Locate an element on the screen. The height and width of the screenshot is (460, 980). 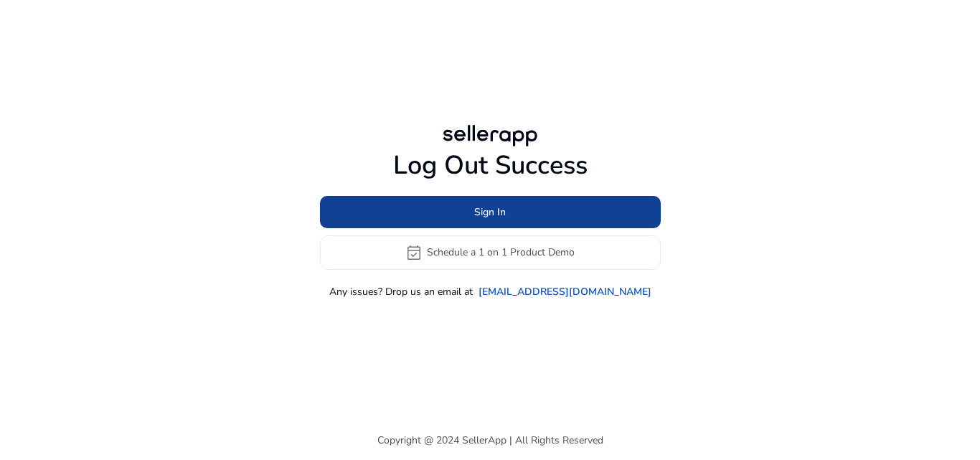
span: event_available is located at coordinates (414, 253).